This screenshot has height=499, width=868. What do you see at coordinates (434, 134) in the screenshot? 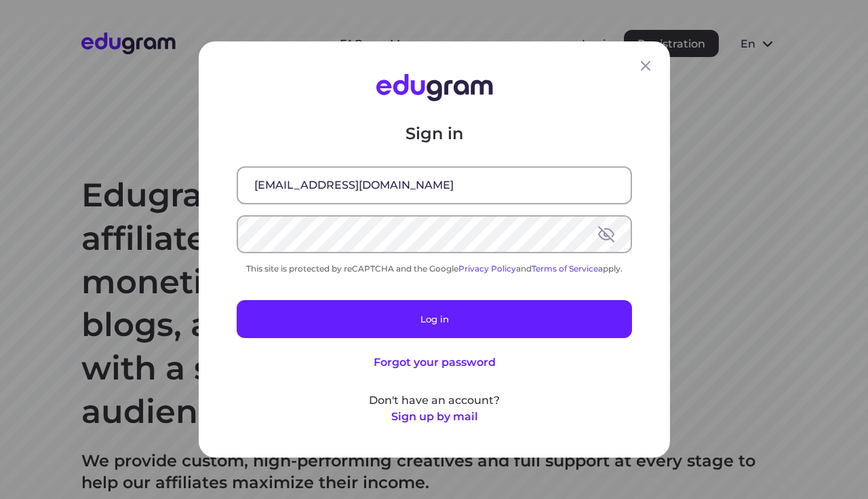
I see `p: Sign in` at bounding box center [434, 134].